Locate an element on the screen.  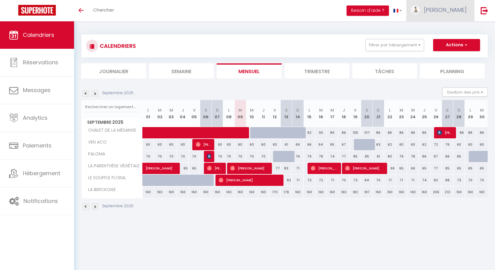
input: Rechercher un logement... is located at coordinates (112, 107).